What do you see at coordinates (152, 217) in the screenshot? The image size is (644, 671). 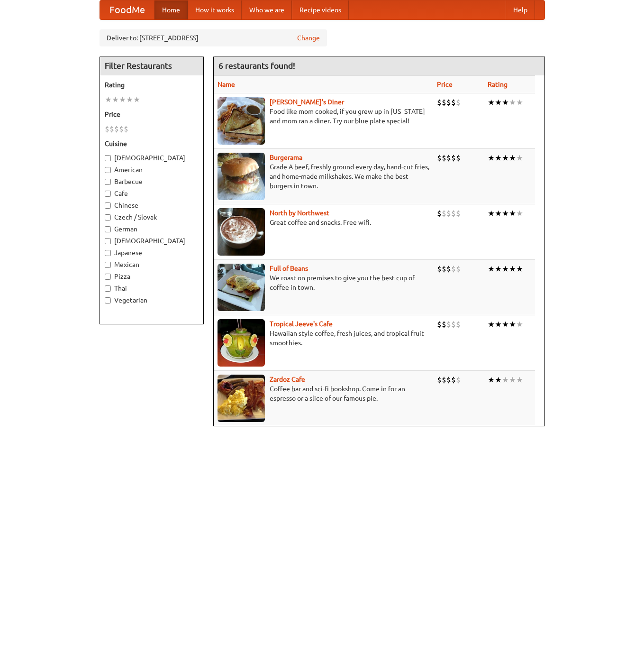 I see `label: Czech / Slovak` at bounding box center [152, 217].